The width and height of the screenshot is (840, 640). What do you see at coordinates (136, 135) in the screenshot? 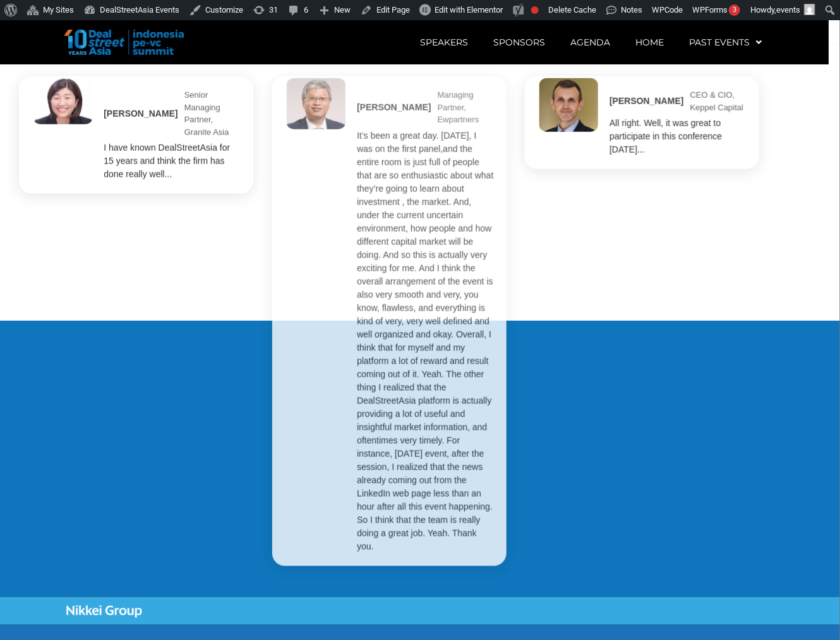
I see `div: 1 / 3` at bounding box center [136, 135].